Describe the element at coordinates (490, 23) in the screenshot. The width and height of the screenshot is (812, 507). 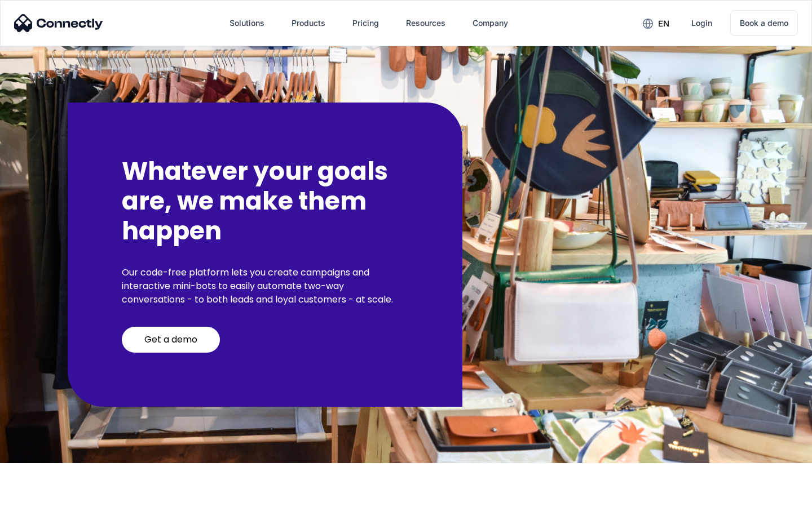
I see `div: Company` at that location.